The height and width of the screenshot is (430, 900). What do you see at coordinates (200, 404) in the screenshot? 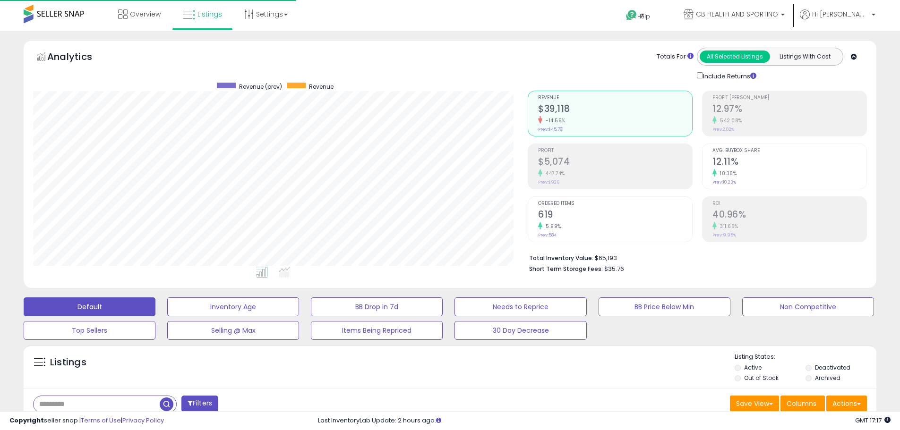
I see `button: Filters` at bounding box center [200, 404].